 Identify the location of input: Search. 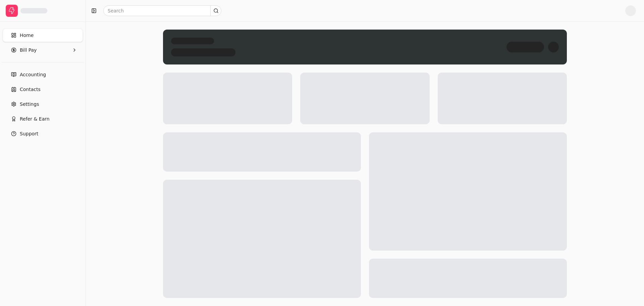
(162, 11).